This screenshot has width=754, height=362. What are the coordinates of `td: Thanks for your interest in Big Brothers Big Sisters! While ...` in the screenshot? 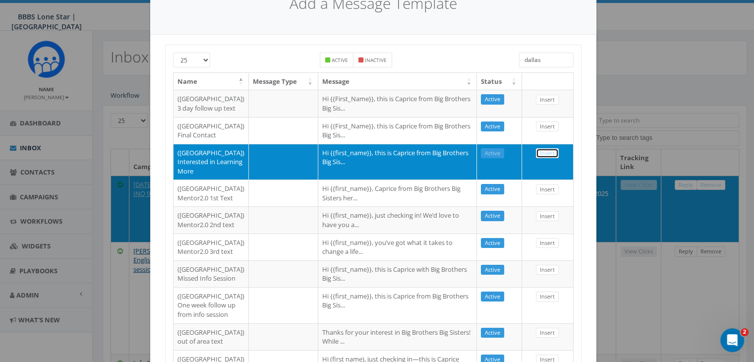 It's located at (398, 337).